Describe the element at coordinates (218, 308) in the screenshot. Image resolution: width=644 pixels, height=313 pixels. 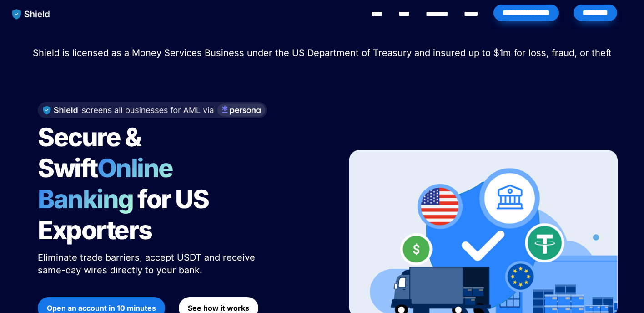
I see `strong: See how it works` at that location.